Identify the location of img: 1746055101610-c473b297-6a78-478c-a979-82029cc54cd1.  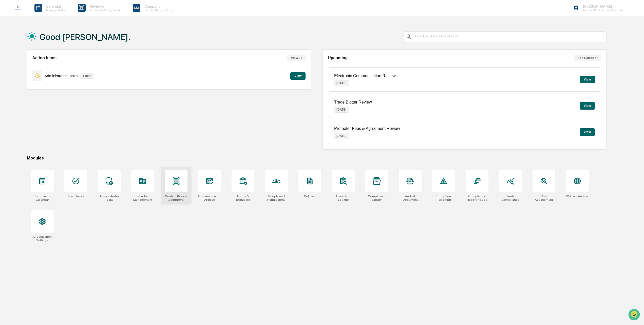
(10, 43).